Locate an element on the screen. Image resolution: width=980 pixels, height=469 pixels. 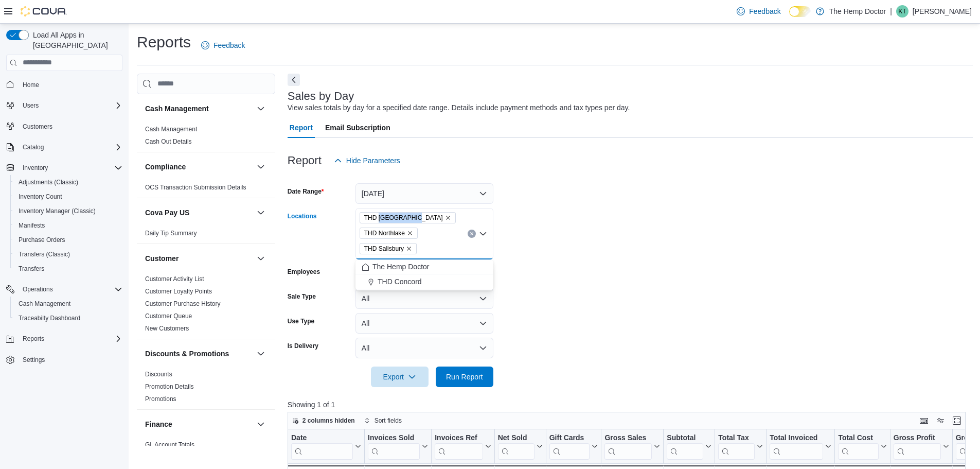
a: Settings is located at coordinates (34, 359).